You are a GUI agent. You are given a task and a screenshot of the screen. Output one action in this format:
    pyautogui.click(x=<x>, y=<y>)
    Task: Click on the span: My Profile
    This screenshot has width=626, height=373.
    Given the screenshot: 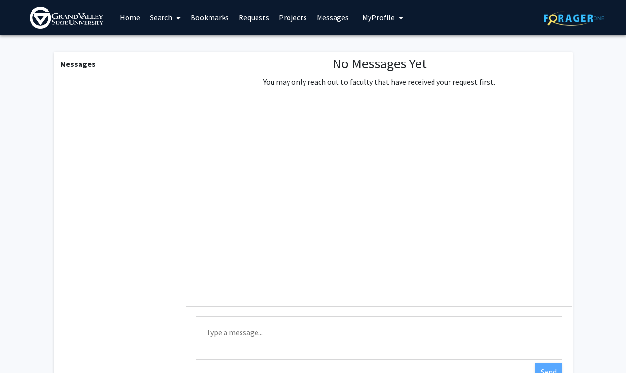 What is the action you would take?
    pyautogui.click(x=378, y=17)
    